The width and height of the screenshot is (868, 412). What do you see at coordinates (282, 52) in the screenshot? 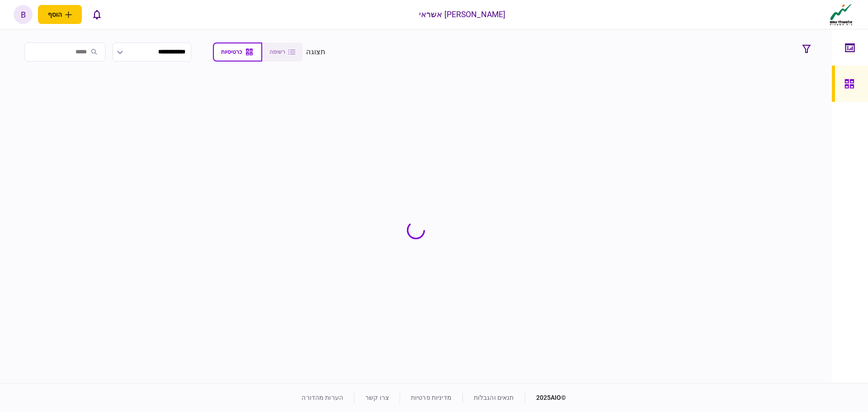
I see `button: רשימה` at bounding box center [282, 52].